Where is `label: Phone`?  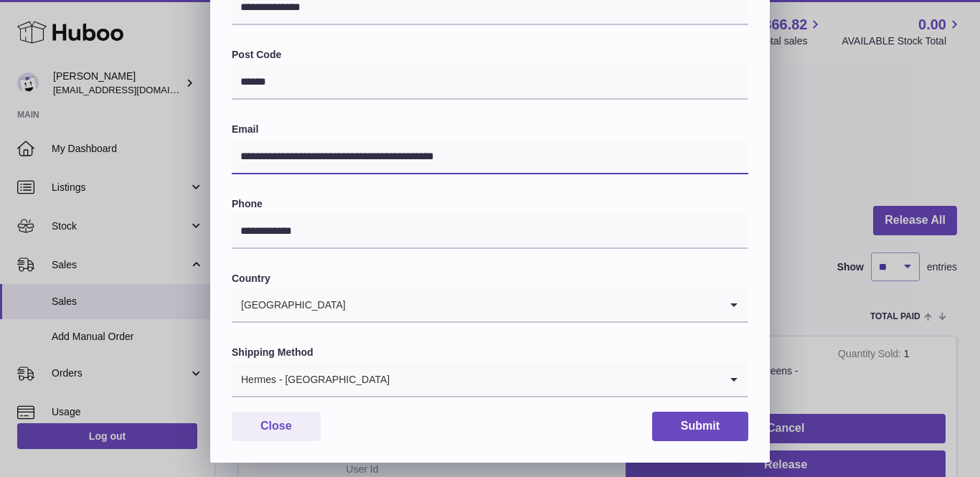 label: Phone is located at coordinates (490, 204).